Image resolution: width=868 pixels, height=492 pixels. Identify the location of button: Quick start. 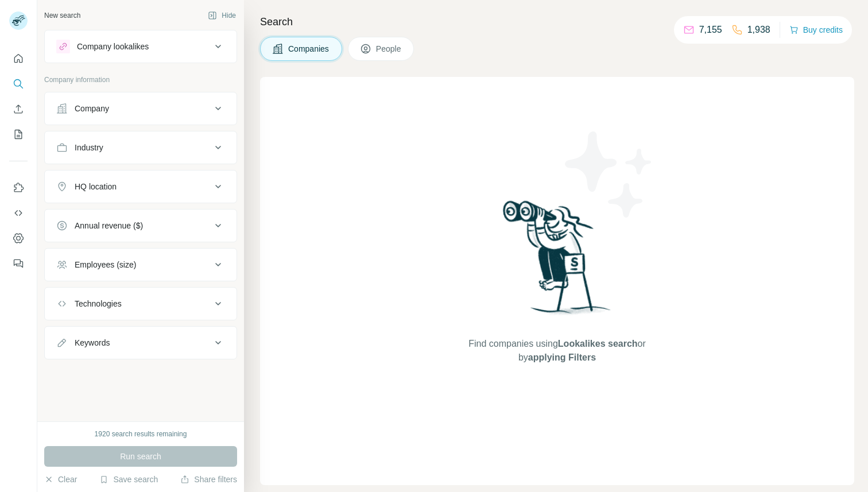
(18, 58).